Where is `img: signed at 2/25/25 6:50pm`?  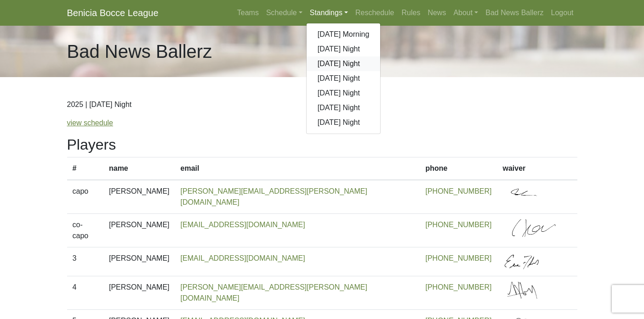
img: signed at 2/25/25 6:50pm is located at coordinates (537, 228).